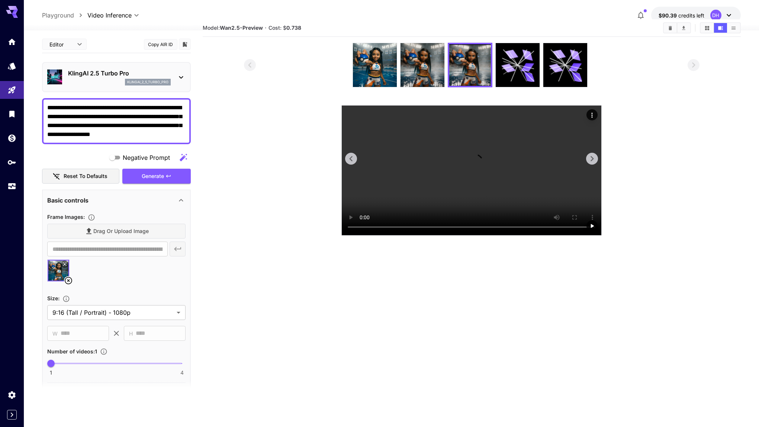 The image size is (759, 427). Describe the element at coordinates (668, 15) in the screenshot. I see `span: $90.39` at that location.